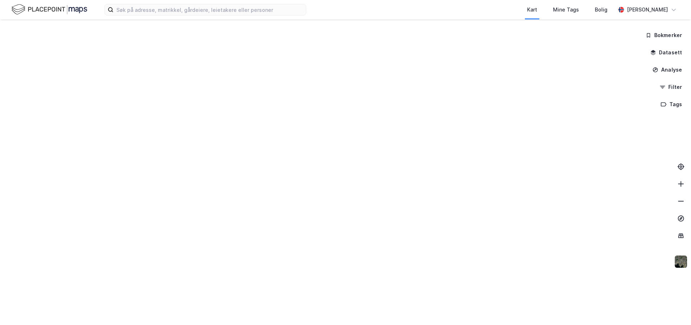 The image size is (691, 325). What do you see at coordinates (532, 10) in the screenshot?
I see `div: Kart` at bounding box center [532, 10].